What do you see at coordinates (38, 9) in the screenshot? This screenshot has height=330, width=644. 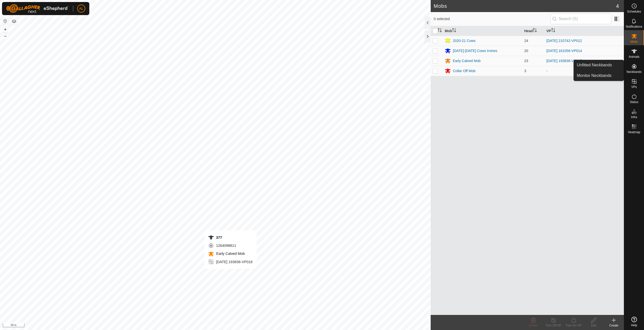 I see `img: Gallagher Logo` at bounding box center [38, 9].